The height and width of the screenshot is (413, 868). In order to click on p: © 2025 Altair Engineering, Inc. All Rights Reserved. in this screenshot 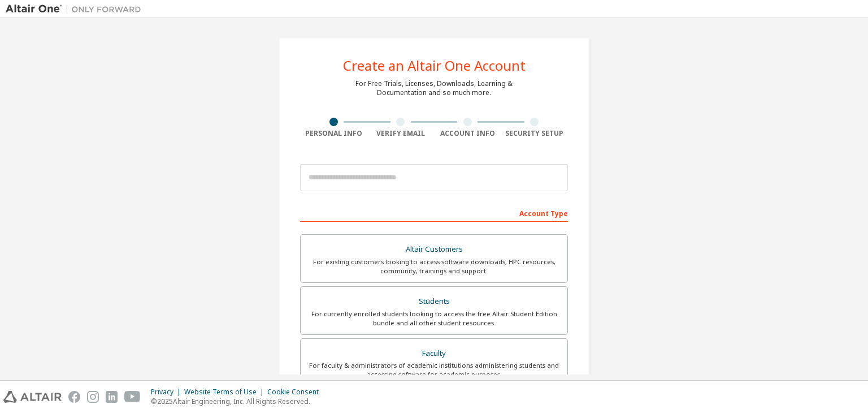, I will do `click(238, 401)`.